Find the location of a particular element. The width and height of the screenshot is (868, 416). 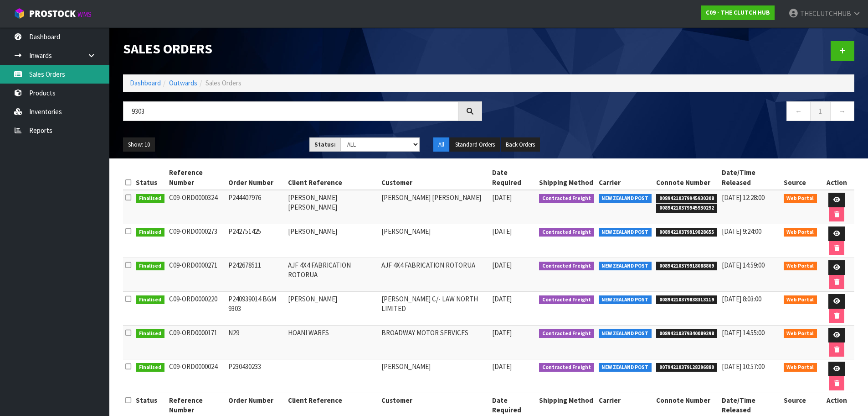

td: C09-ORD0000220 is located at coordinates (196, 309).